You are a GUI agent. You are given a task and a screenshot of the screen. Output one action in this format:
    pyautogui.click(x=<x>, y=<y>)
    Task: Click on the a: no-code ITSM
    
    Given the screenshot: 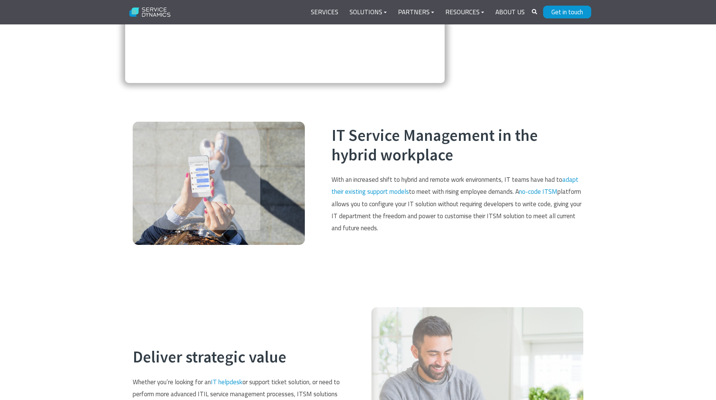 What is the action you would take?
    pyautogui.click(x=538, y=192)
    